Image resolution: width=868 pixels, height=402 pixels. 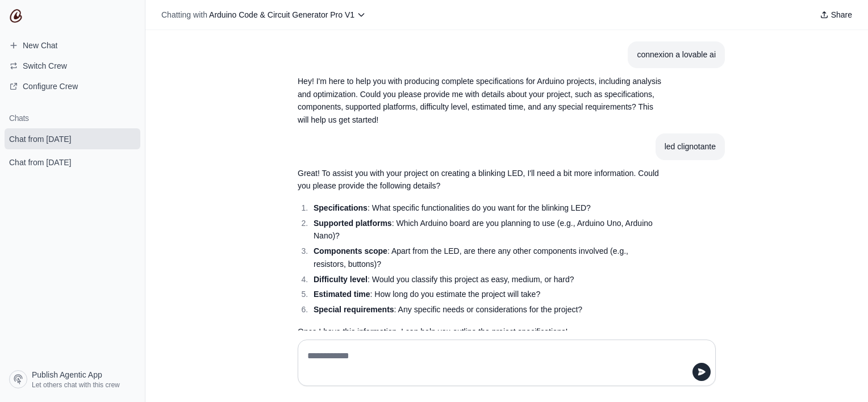 What do you see at coordinates (45, 66) in the screenshot?
I see `span: Switch Crew` at bounding box center [45, 66].